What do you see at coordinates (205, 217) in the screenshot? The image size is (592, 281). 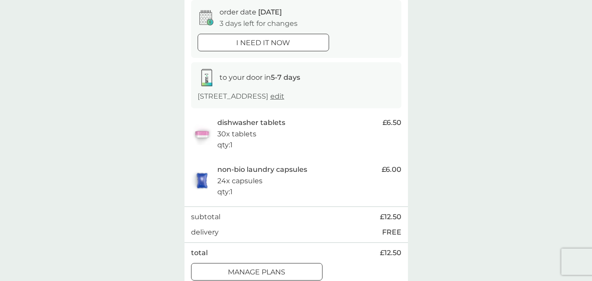 I see `p: subtotal` at bounding box center [205, 217].